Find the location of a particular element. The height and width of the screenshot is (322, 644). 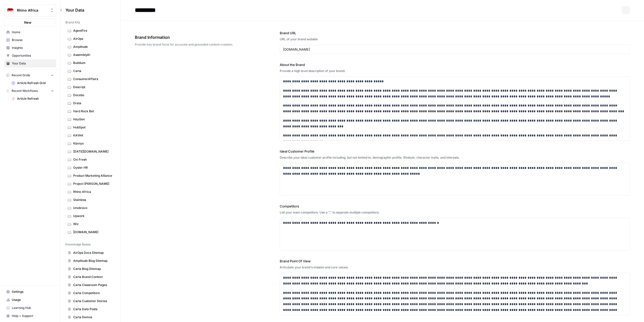

div: Articulate your brand's mission and core values. is located at coordinates (455, 267).